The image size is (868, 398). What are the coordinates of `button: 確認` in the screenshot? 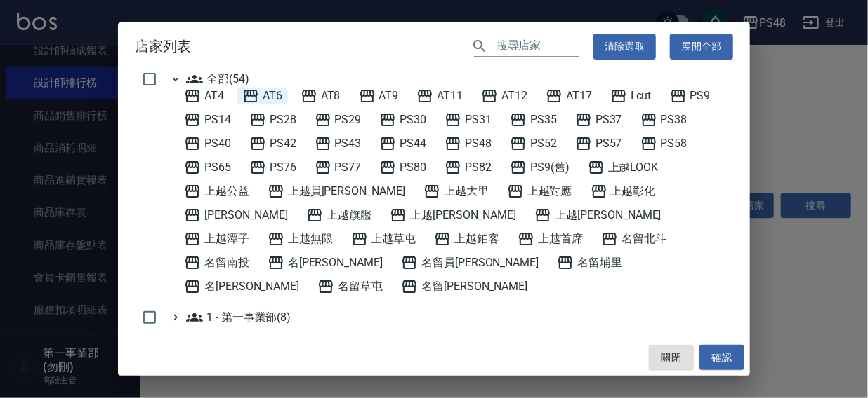 It's located at (722, 357).